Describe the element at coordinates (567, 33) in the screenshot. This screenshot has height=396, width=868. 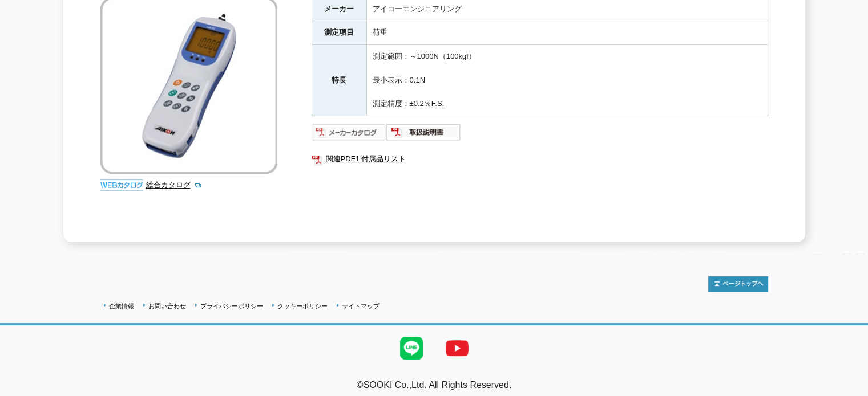
I see `td: 荷重` at that location.